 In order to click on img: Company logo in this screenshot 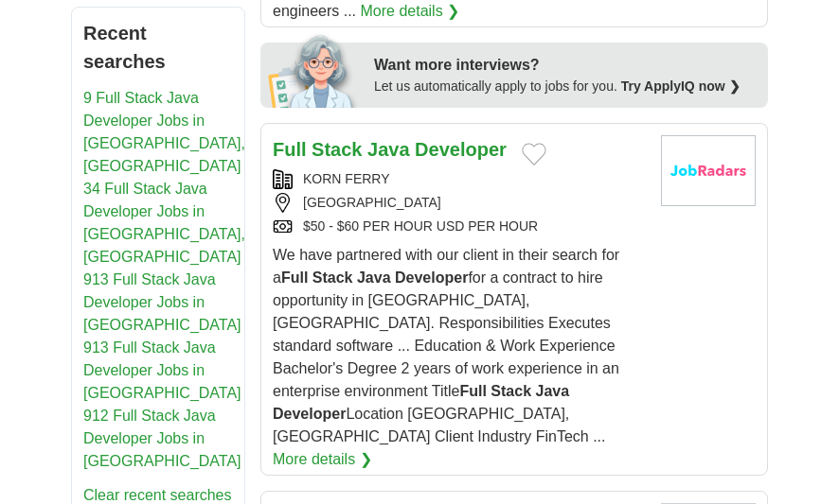, I will do `click(708, 171)`.